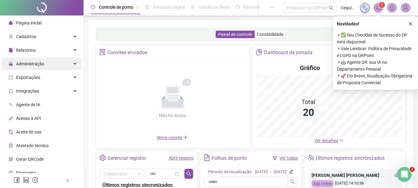 This screenshot has width=418, height=188. What do you see at coordinates (102, 157) in the screenshot?
I see `span: setting` at bounding box center [102, 157].